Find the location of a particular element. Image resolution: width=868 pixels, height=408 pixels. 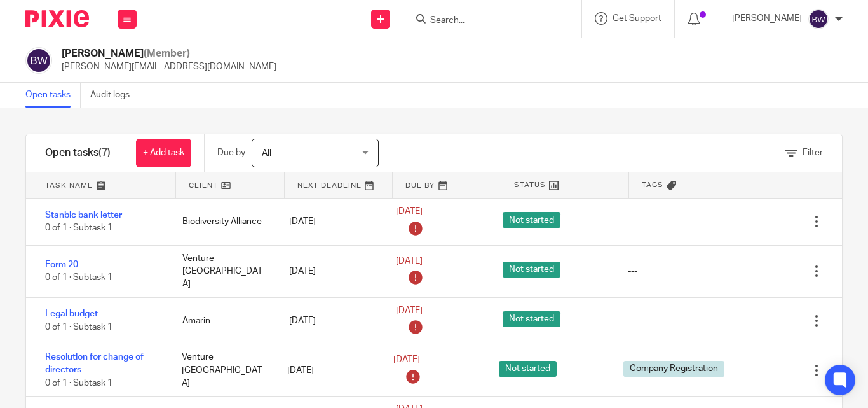

span: (Member) is located at coordinates (166, 54).